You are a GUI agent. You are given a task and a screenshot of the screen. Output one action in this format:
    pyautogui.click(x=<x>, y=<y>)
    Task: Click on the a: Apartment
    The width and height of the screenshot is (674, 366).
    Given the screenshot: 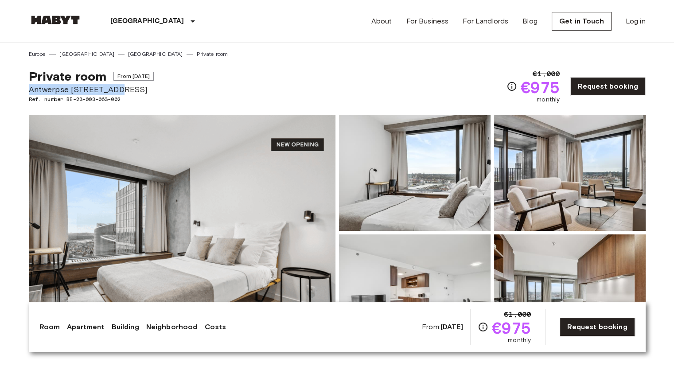 What is the action you would take?
    pyautogui.click(x=86, y=327)
    